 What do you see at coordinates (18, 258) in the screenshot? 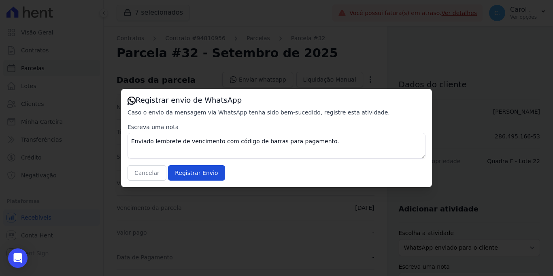
I see `div: Open Intercom Messenger` at bounding box center [18, 258].